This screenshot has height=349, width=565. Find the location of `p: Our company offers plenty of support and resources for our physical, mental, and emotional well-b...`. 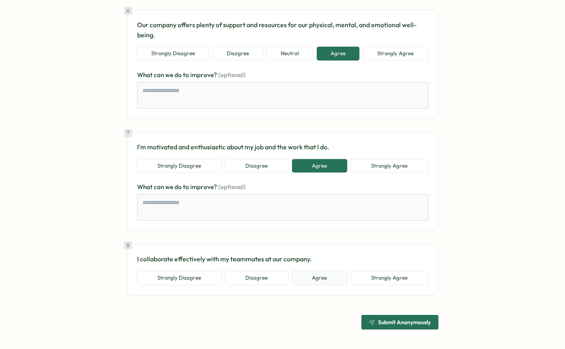

p: Our company offers plenty of support and resources for our physical, mental, and emotional well-b... is located at coordinates (283, 30).